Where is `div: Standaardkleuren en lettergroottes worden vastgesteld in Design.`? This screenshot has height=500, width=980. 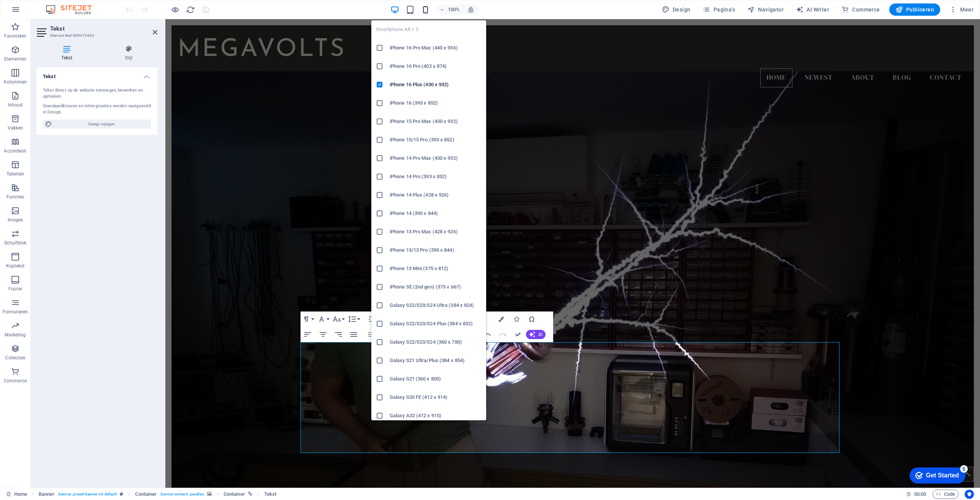
div: Standaardkleuren en lettergroottes worden vastgesteld in Design. is located at coordinates (97, 109).